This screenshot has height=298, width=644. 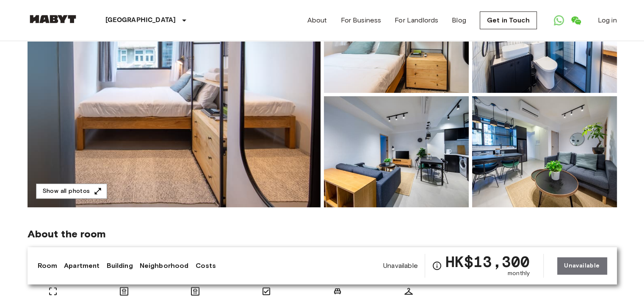 What do you see at coordinates (508, 21) in the screenshot?
I see `a: Get in Touch` at bounding box center [508, 21].